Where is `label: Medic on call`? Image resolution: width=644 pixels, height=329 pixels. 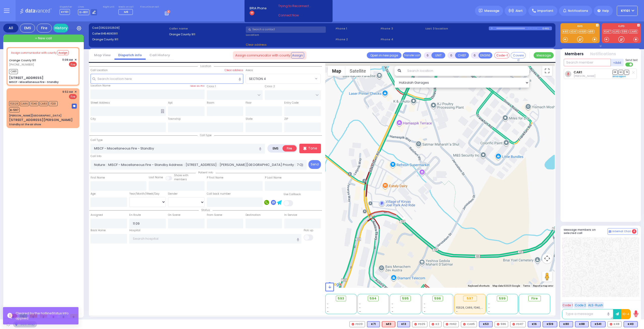 label: Medic on call is located at coordinates (127, 7).